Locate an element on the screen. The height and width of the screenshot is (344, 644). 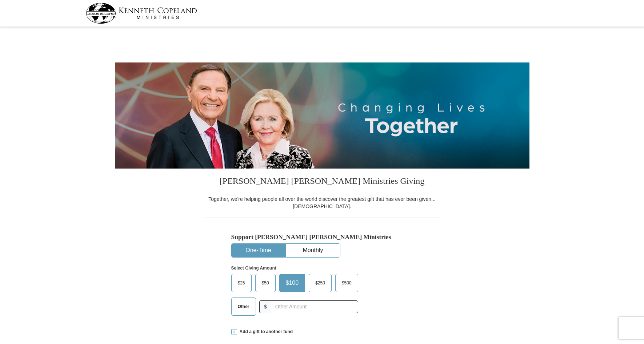
button: One-Time is located at coordinates (259, 250).